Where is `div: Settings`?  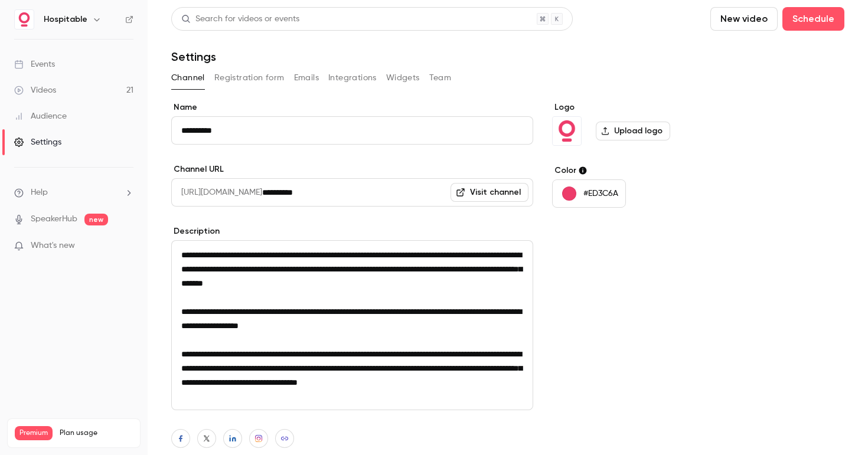 div: Settings is located at coordinates (38, 142).